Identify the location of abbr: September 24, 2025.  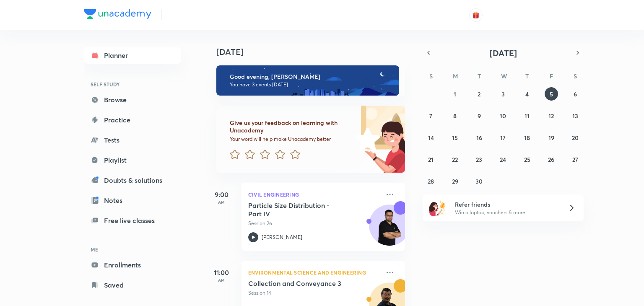
(503, 159).